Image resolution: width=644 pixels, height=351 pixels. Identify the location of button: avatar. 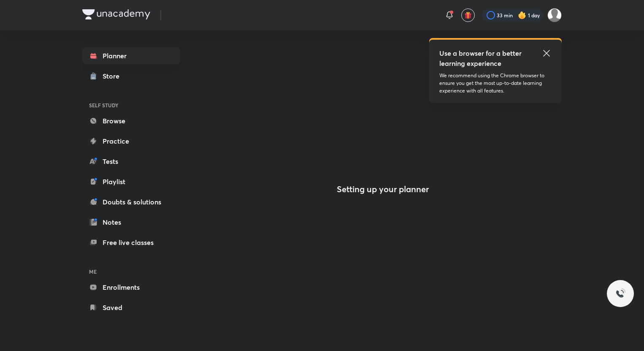
(468, 15).